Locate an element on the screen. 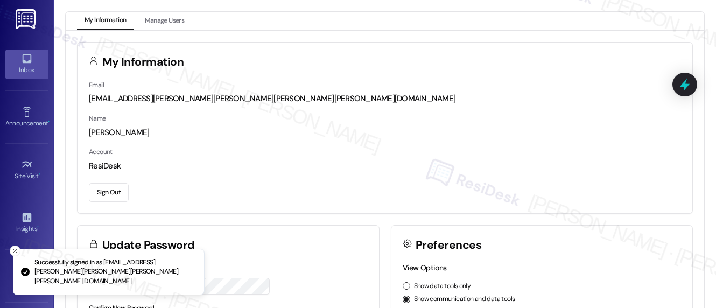  button: Manage Users is located at coordinates (164, 21).